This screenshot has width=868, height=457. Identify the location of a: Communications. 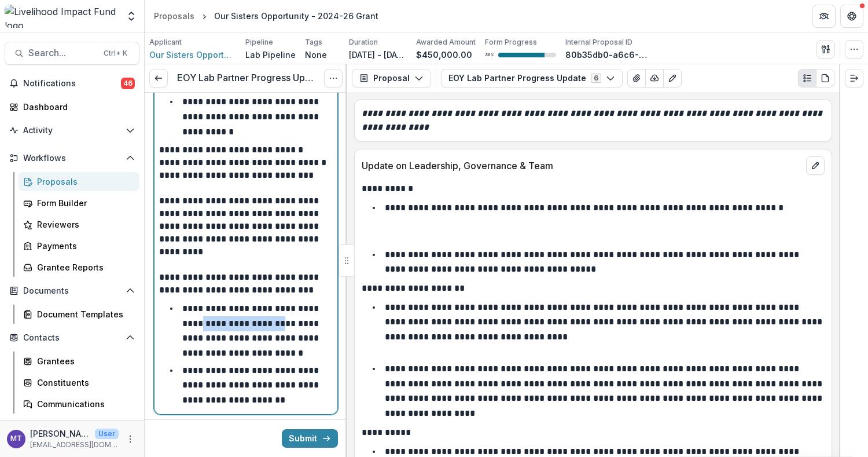
(79, 404).